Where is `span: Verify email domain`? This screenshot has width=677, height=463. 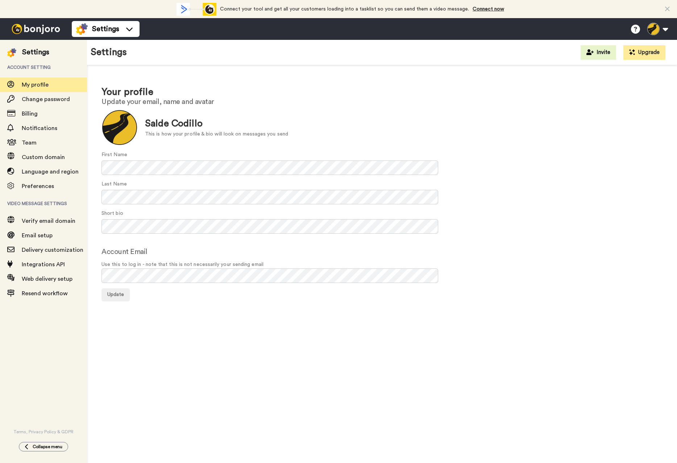
span: Verify email domain is located at coordinates (49, 221).